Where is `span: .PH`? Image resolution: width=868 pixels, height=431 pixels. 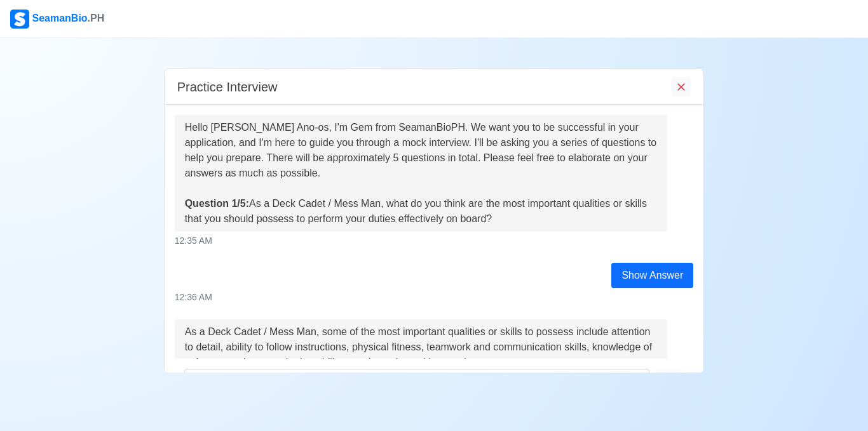 span: .PH is located at coordinates (96, 18).